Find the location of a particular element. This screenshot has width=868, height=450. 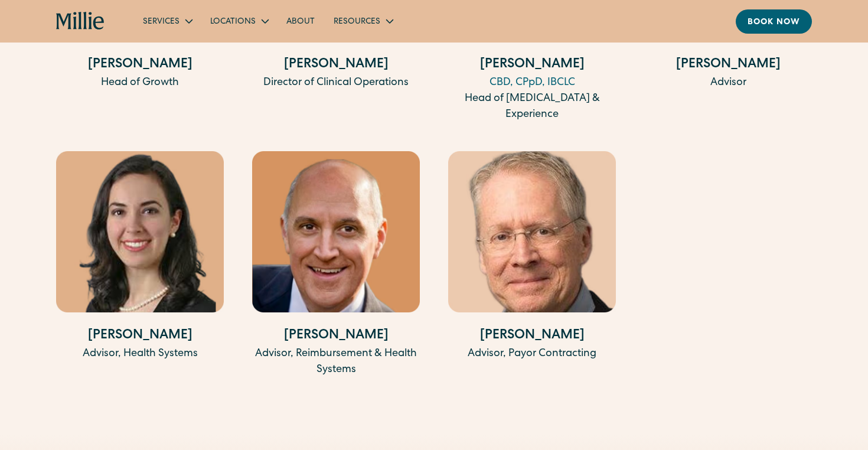

div: Advisor, Reimbursement & Health Systems is located at coordinates (336, 362).